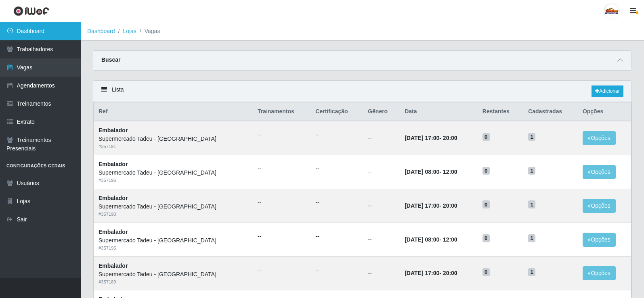 Image resolution: width=644 pixels, height=298 pixels. Describe the element at coordinates (550, 112) in the screenshot. I see `th: Cadastradas` at that location.